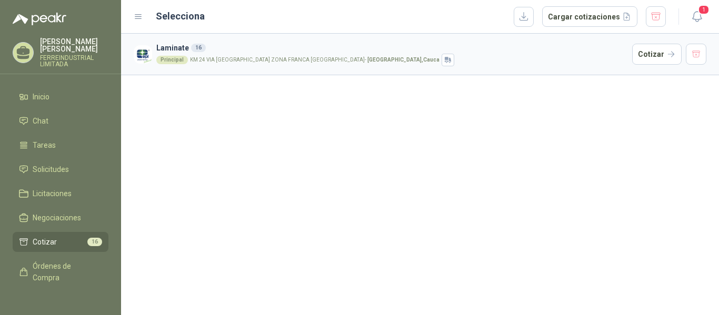 The height and width of the screenshot is (315, 719). I want to click on a: Órdenes de Compra, so click(61, 272).